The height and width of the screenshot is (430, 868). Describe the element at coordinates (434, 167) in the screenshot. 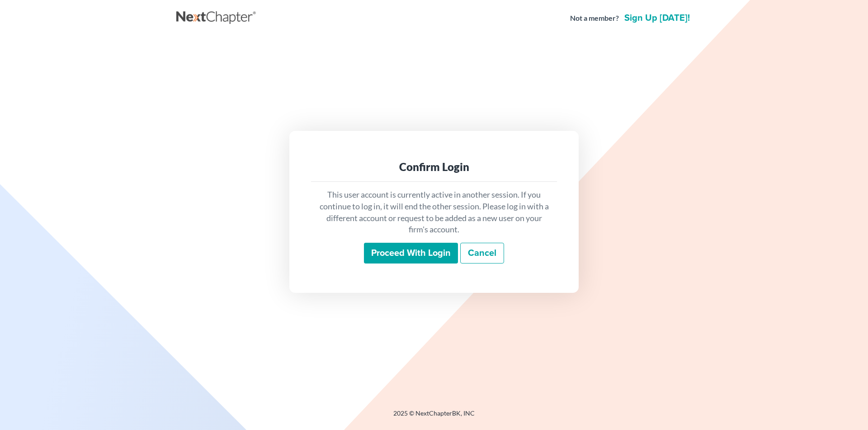

I see `div: Confirm Login` at that location.